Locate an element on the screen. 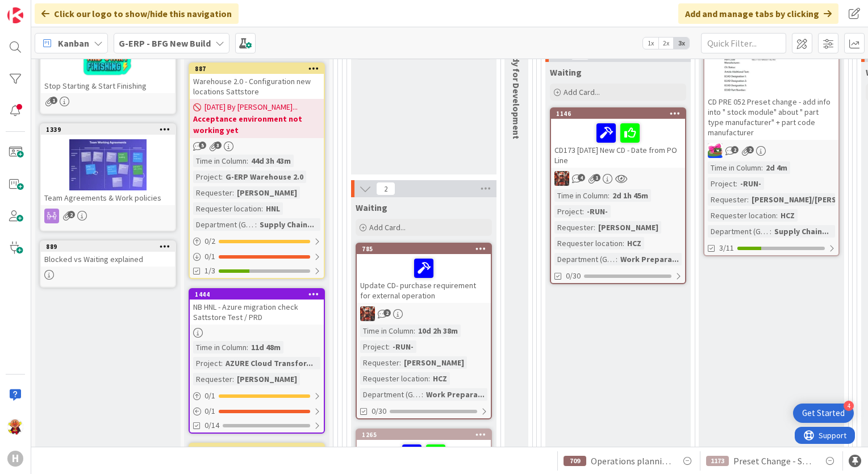 The height and width of the screenshot is (474, 868). span: 1 is located at coordinates (54, 100).